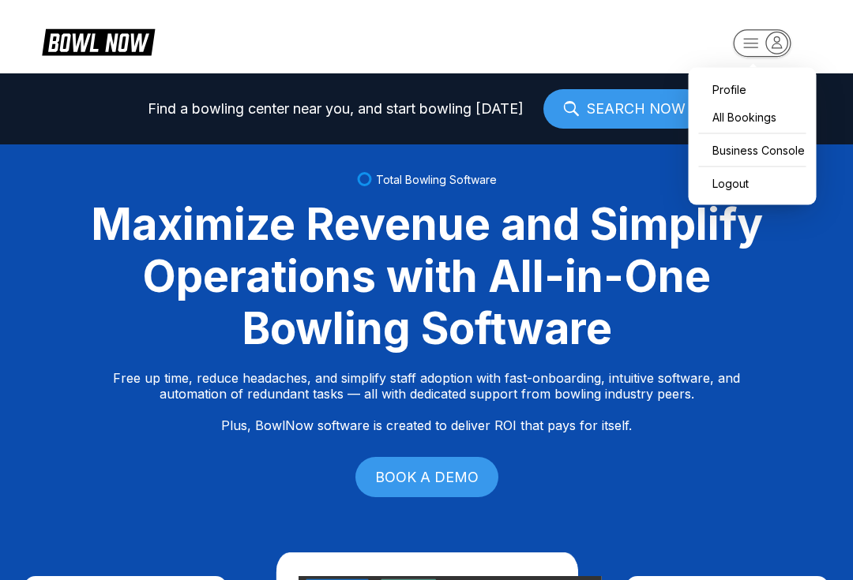 Image resolution: width=853 pixels, height=580 pixels. What do you see at coordinates (426, 477) in the screenshot?
I see `a: BOOK A DEMO` at bounding box center [426, 477].